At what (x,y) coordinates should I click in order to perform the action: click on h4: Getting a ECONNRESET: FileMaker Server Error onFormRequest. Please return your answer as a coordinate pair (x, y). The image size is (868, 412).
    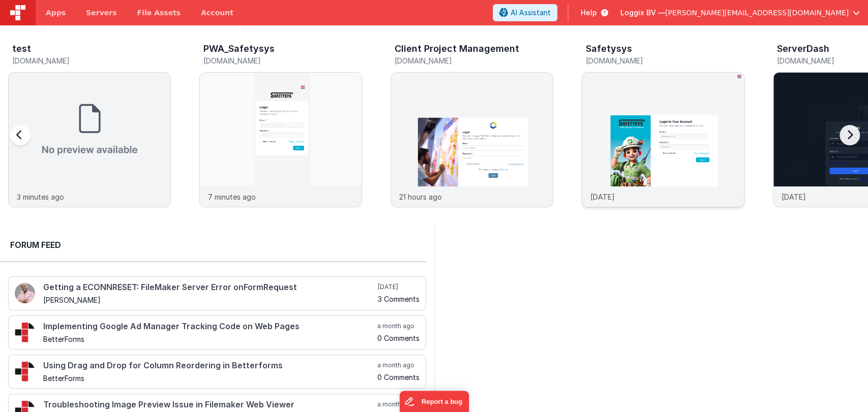
    Looking at the image, I should click on (210, 288).